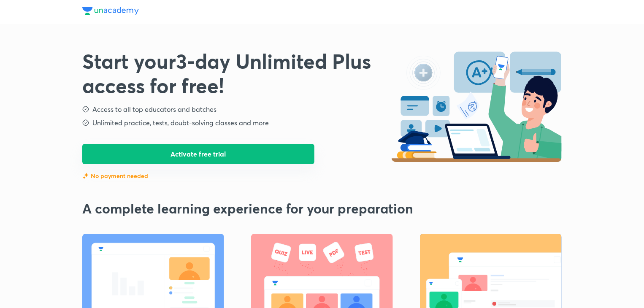  Describe the element at coordinates (237, 73) in the screenshot. I see `h3: Start your 3 -day Unlimited Plus access for free!` at that location.